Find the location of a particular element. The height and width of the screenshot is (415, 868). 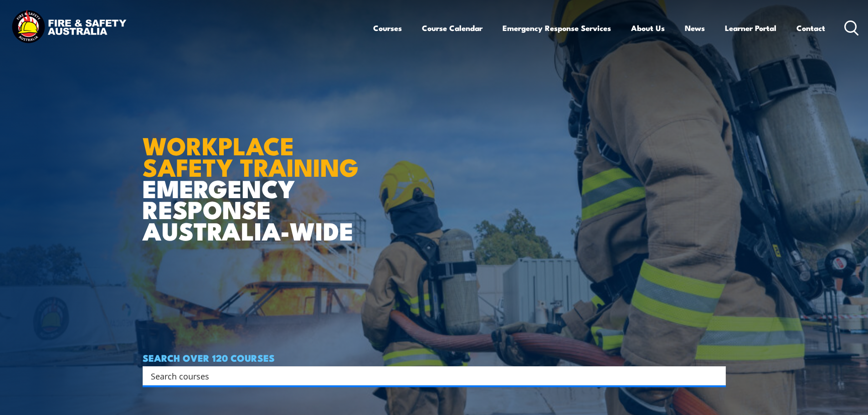

a: About Us is located at coordinates (648, 27).